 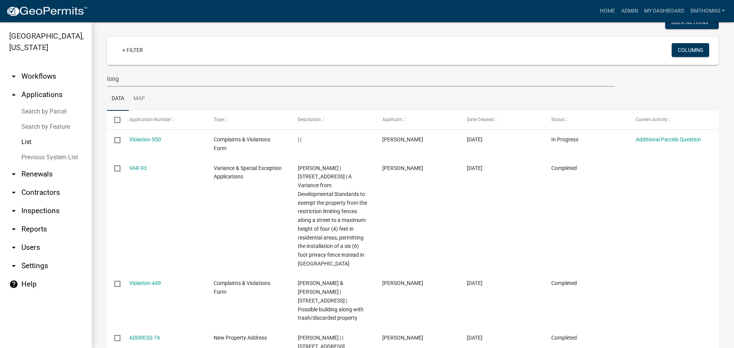 What do you see at coordinates (138, 168) in the screenshot?
I see `a: VAR-93` at bounding box center [138, 168].